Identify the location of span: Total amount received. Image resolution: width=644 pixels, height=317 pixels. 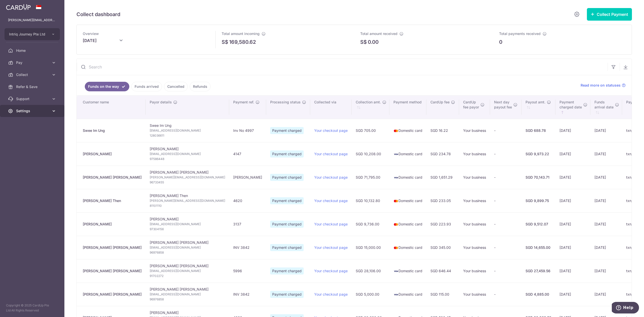
(379, 33).